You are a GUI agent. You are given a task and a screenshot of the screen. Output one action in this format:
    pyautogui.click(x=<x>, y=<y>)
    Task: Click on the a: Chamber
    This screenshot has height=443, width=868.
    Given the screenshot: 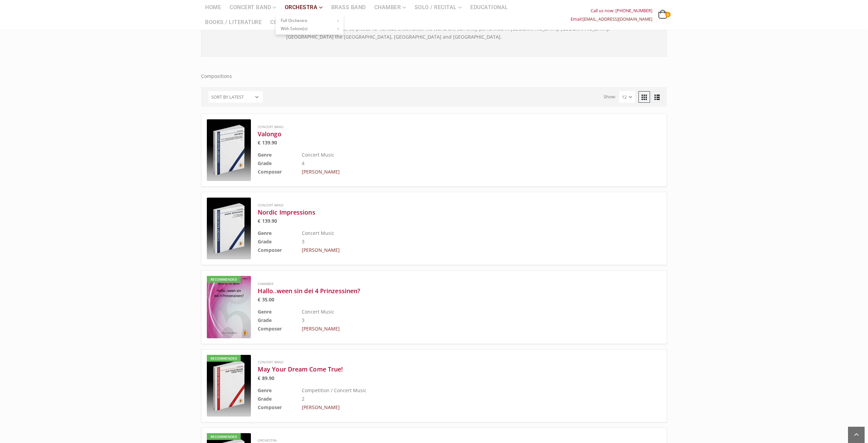 What is the action you would take?
    pyautogui.click(x=266, y=284)
    